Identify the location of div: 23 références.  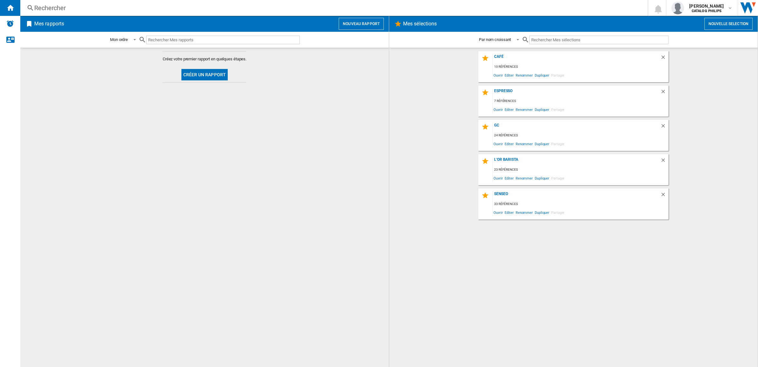
(581, 169).